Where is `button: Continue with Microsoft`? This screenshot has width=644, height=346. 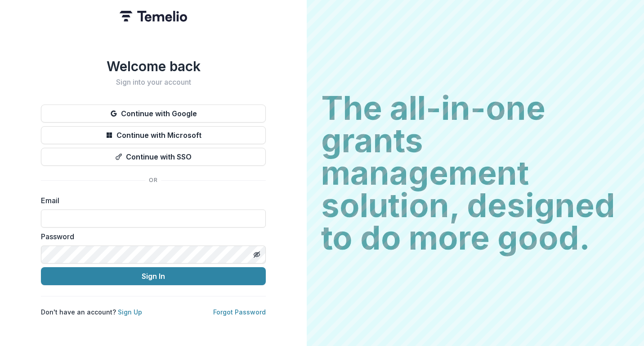
button: Continue with Microsoft is located at coordinates (154, 135).